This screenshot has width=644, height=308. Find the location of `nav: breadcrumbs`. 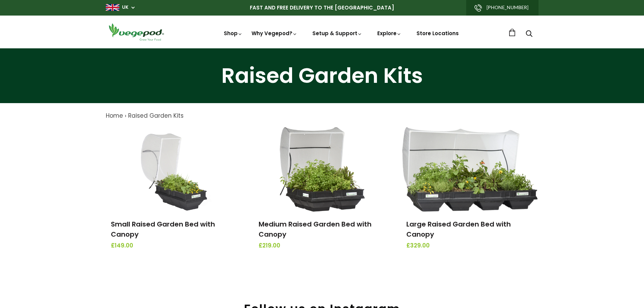

nav: breadcrumbs is located at coordinates (322, 116).